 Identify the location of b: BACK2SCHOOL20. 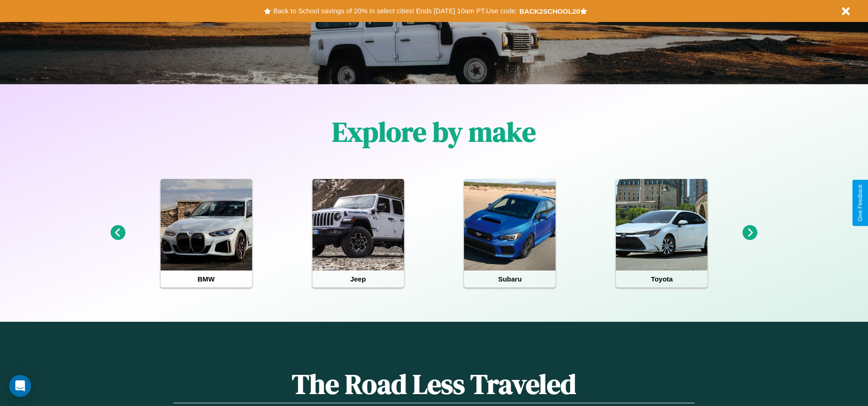
(550, 11).